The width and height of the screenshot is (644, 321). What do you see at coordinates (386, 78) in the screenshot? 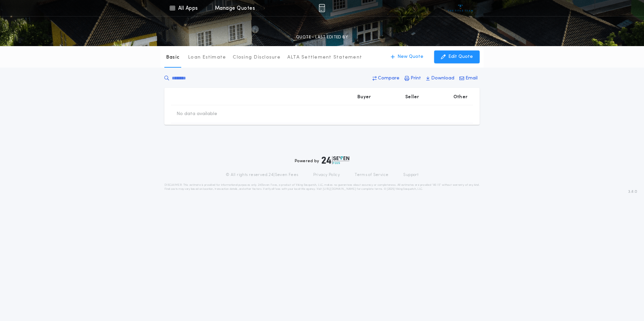
I see `button: Compare` at bounding box center [386, 78].